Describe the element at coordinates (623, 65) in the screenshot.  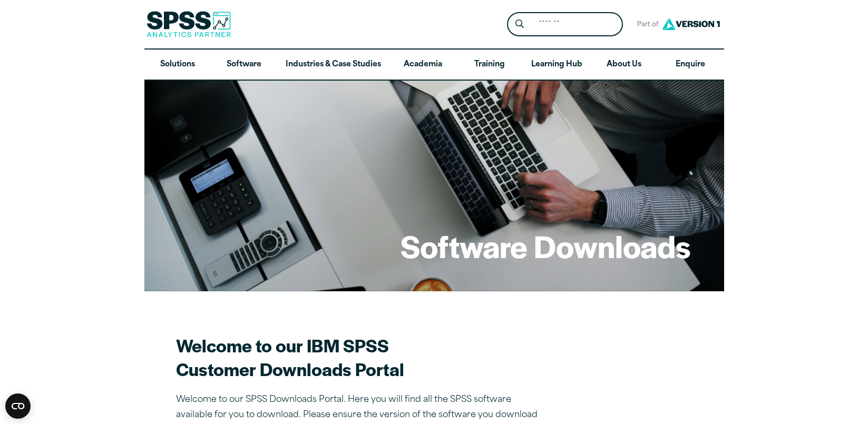
I see `a: About Us` at that location.